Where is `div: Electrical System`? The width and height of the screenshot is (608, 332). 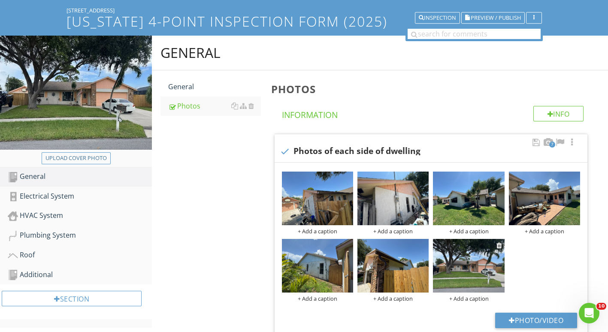 div: Electrical System is located at coordinates (80, 196).